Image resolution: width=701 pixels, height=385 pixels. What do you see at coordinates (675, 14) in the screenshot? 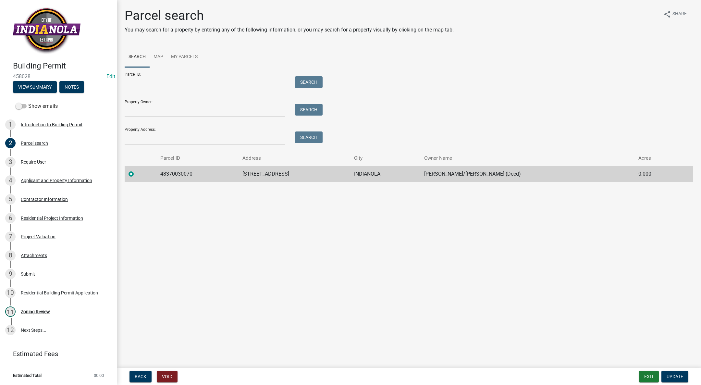
I see `button: shareShare` at bounding box center [675, 14].